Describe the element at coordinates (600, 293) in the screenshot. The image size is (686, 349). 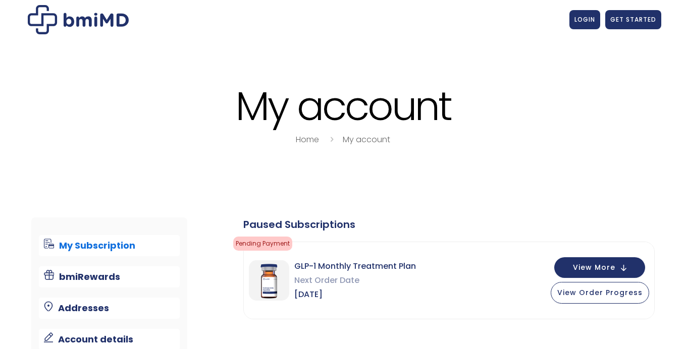
I see `button: View Order Progress` at that location.